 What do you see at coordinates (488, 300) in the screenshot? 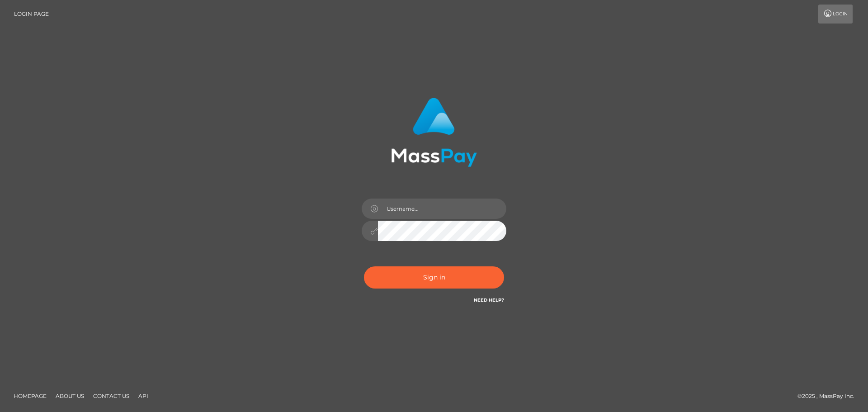
I see `a: Need Help?` at bounding box center [488, 300].